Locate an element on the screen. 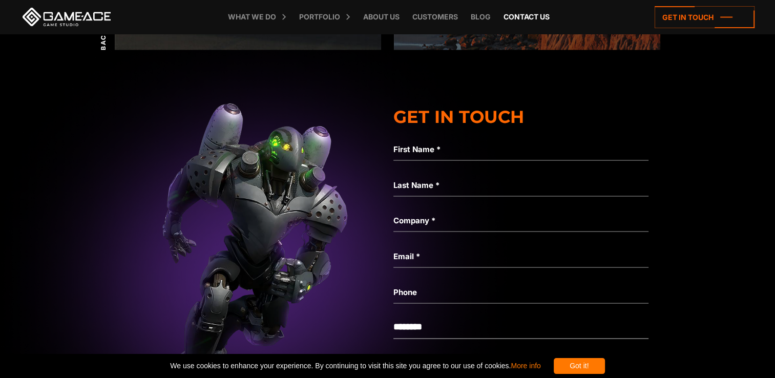  a: Get in touch is located at coordinates (704, 17).